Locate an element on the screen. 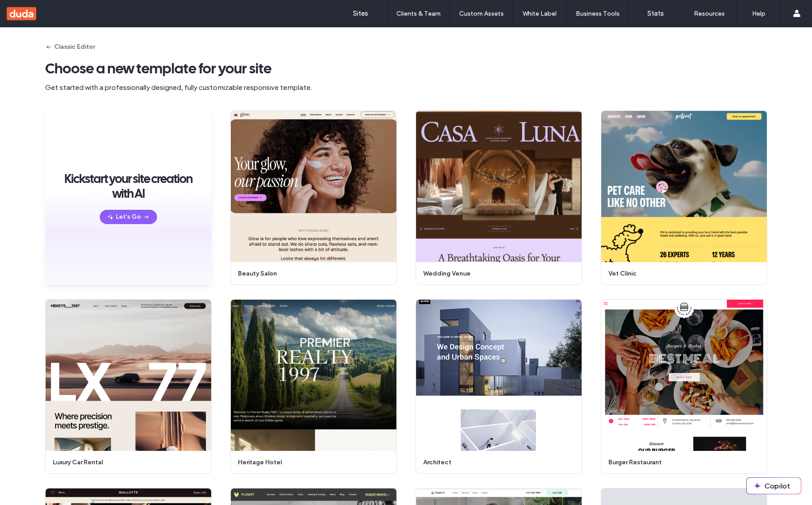 The height and width of the screenshot is (505, 812). span: beauty salon is located at coordinates (311, 274).